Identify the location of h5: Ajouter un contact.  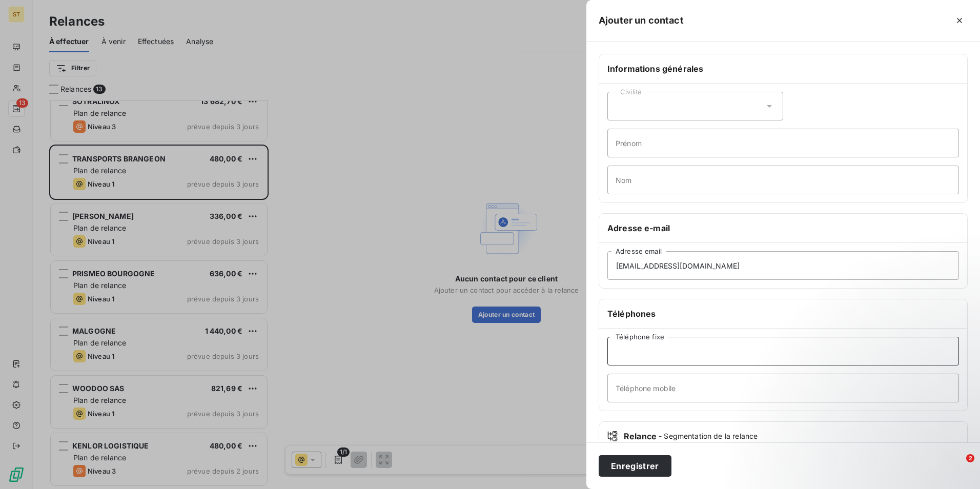
(641, 21).